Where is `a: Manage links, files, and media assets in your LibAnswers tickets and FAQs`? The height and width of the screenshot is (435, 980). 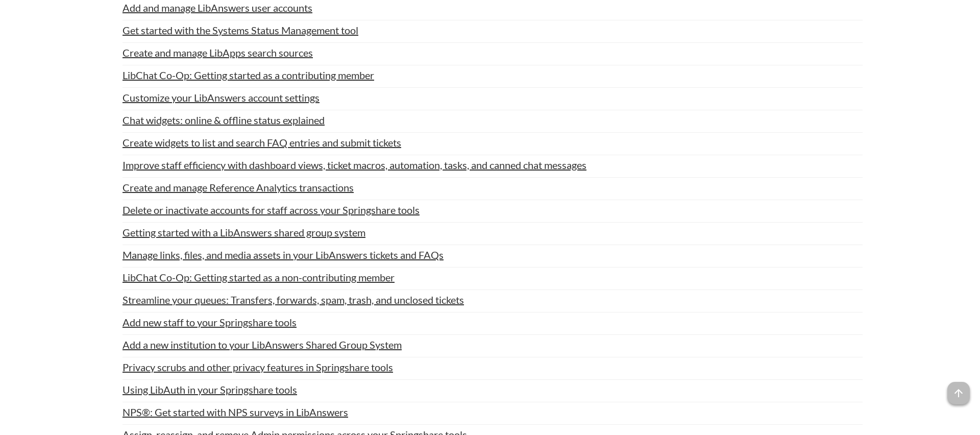 a: Manage links, files, and media assets in your LibAnswers tickets and FAQs is located at coordinates (283, 254).